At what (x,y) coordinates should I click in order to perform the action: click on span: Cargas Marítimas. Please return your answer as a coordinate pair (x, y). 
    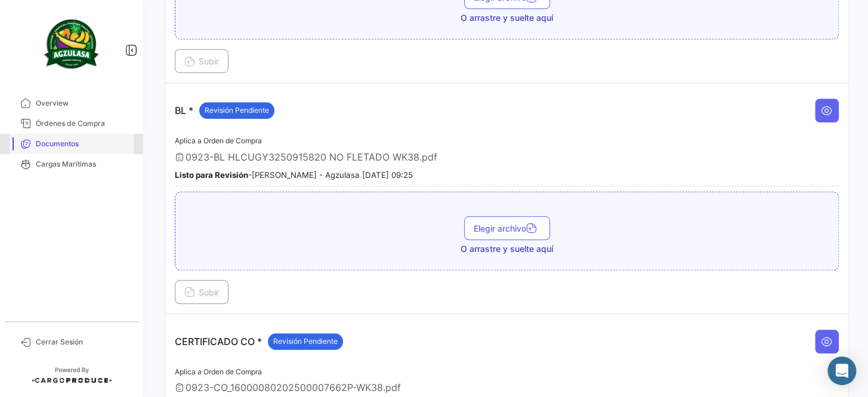
    Looking at the image, I should click on (82, 164).